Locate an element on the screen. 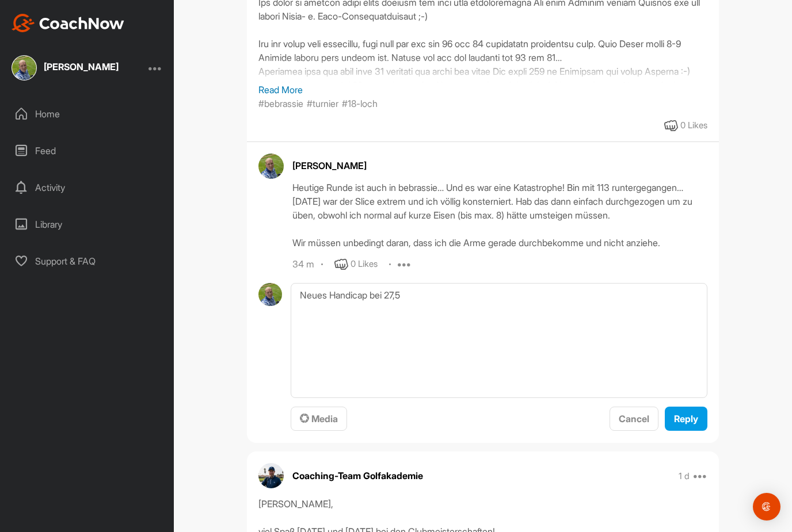 The image size is (792, 532). p: #18-loch is located at coordinates (360, 104).